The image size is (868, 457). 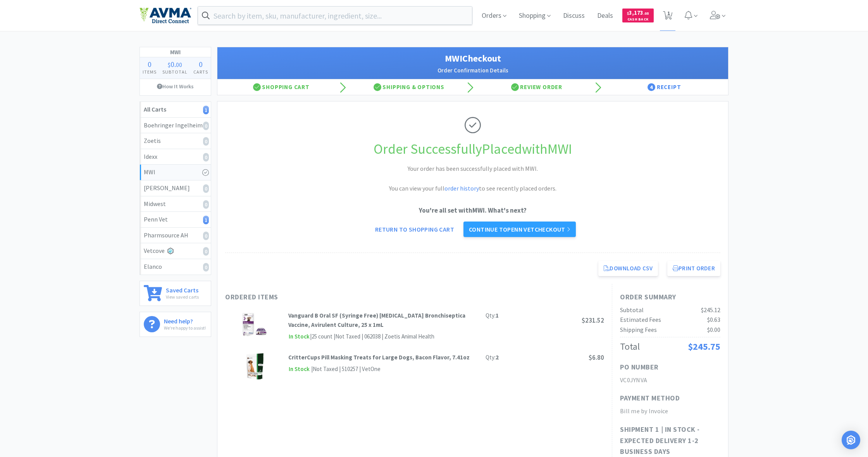 I want to click on span: | 25 count, so click(x=321, y=337).